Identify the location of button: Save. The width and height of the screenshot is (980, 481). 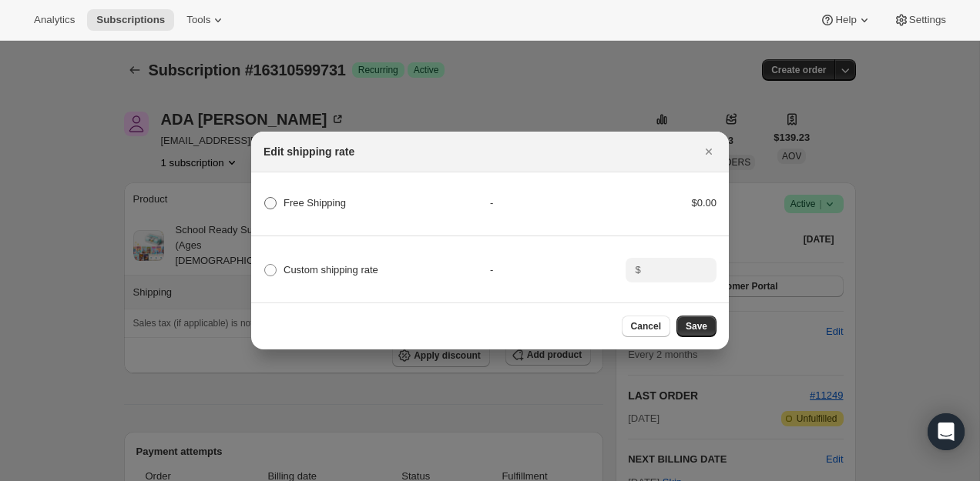
(696, 326).